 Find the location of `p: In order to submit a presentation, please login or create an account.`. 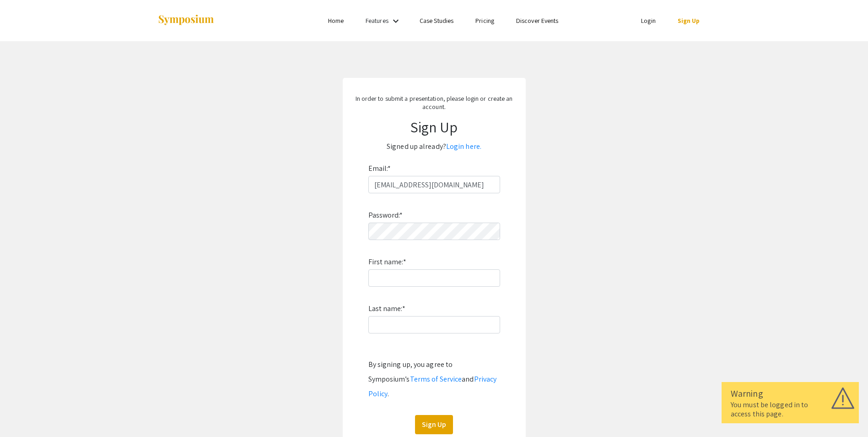

p: In order to submit a presentation, please login or create an account. is located at coordinates (434, 102).